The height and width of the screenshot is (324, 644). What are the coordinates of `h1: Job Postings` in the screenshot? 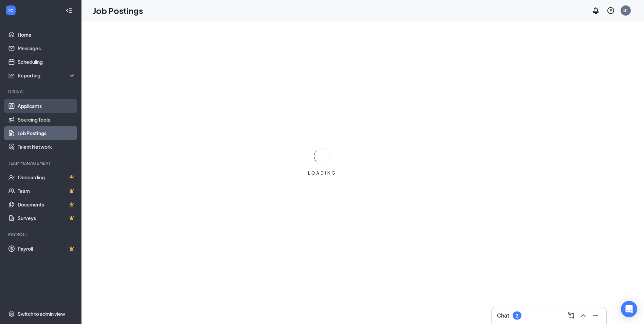 It's located at (118, 11).